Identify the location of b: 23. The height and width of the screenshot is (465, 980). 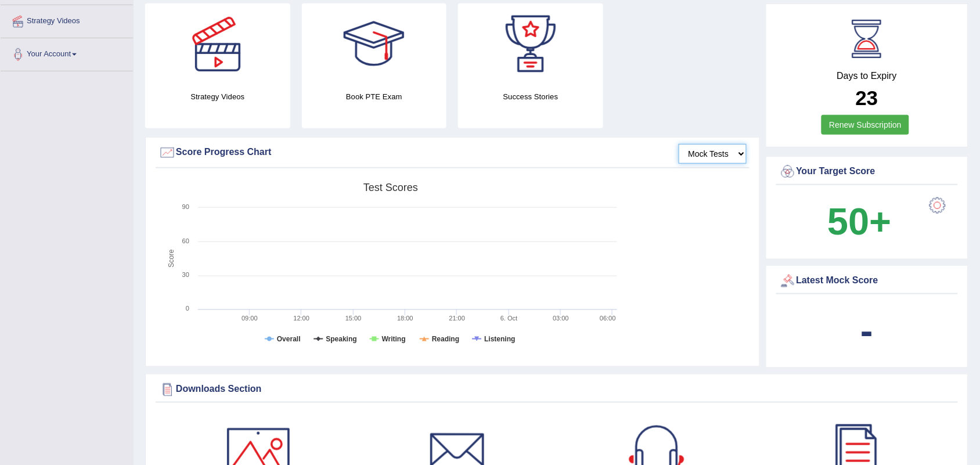
(867, 98).